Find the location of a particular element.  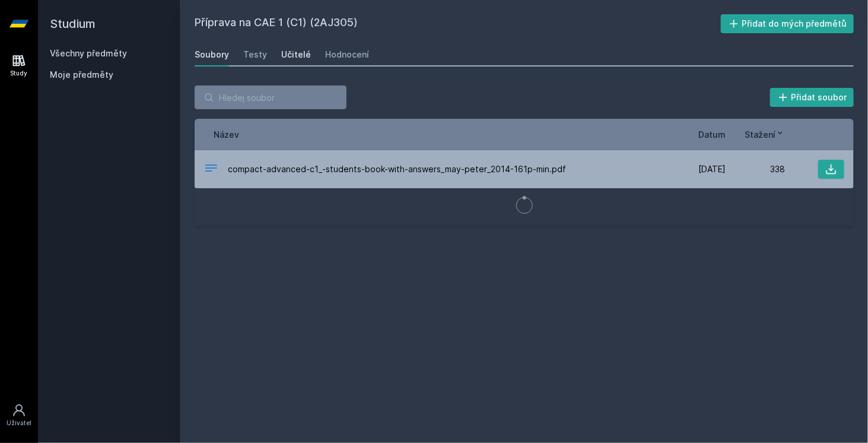

div: Učitelé is located at coordinates (296, 55).